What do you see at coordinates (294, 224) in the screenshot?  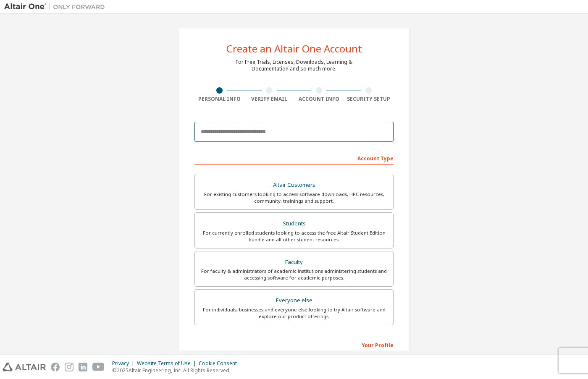 I see `div: Students` at bounding box center [294, 224].